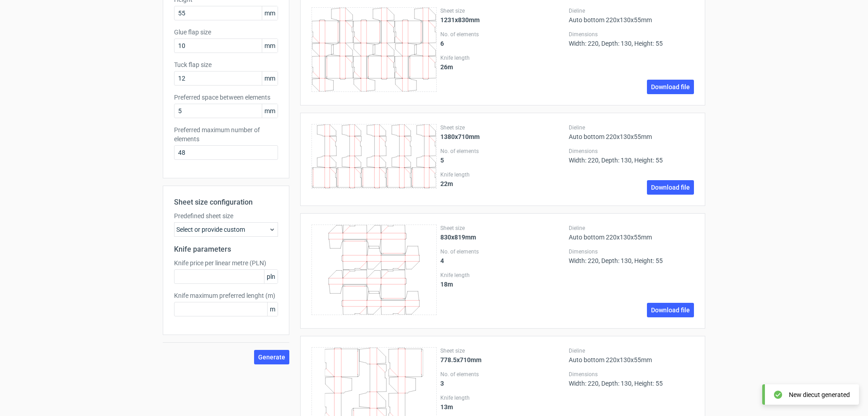 The height and width of the screenshot is (416, 868). I want to click on button: Generate, so click(272, 357).